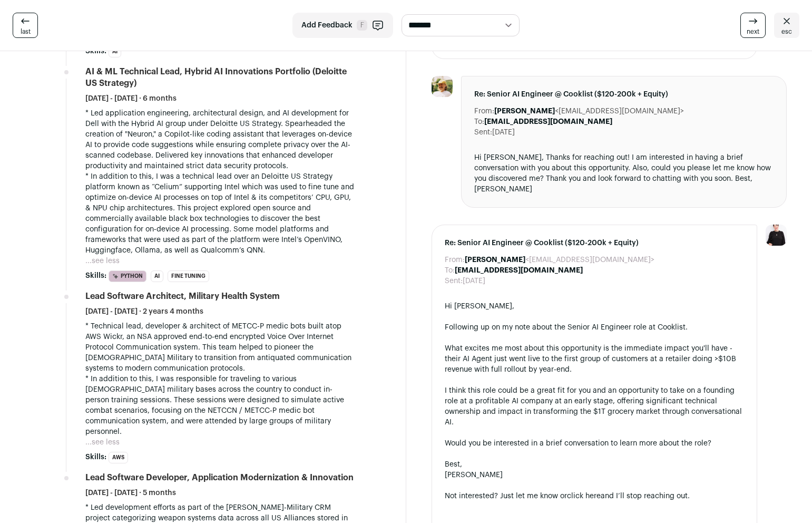  I want to click on img: 9c3f08f3f5559948f2ad39c5c81d728796b4dc4f859cdc8f3b6fe500a8fdc826.jpg, so click(442, 86).